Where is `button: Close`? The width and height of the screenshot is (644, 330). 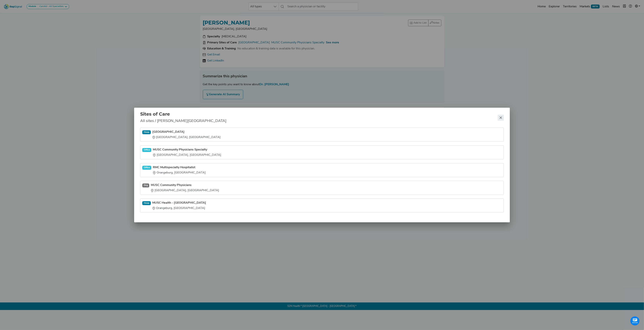 button: Close is located at coordinates (501, 118).